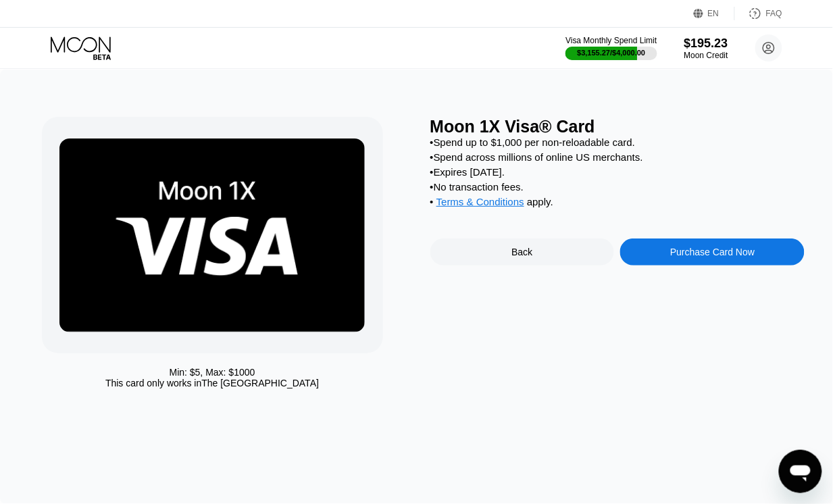  Describe the element at coordinates (481, 201) in the screenshot. I see `span: Terms & Conditions` at that location.